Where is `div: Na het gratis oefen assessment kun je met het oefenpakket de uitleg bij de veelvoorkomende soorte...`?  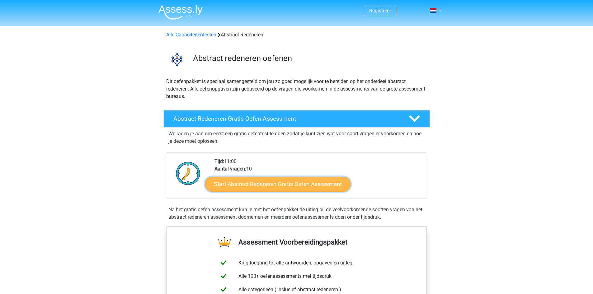 div: Na het gratis oefen assessment kun je met het oefenpakket de uitleg bij de veelvoorkomende soorte... is located at coordinates (297, 214).